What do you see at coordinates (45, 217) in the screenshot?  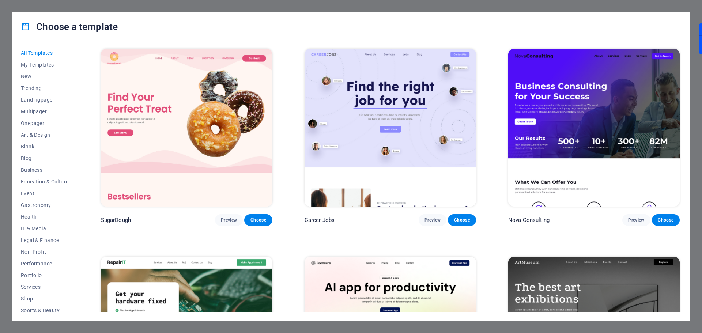 I see `span: Health` at bounding box center [45, 217].